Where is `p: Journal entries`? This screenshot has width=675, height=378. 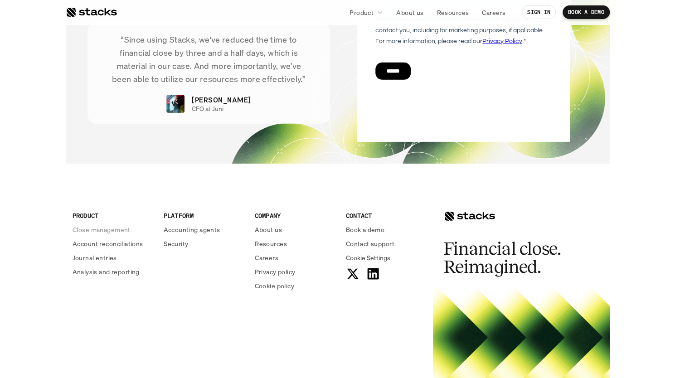
p: Journal entries is located at coordinates (95, 257).